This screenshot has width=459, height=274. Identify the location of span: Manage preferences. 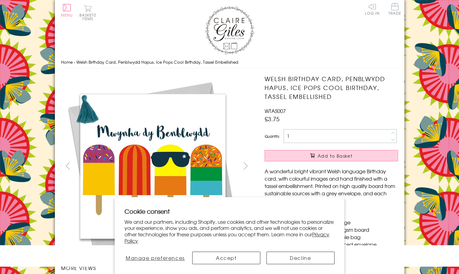
(155, 258).